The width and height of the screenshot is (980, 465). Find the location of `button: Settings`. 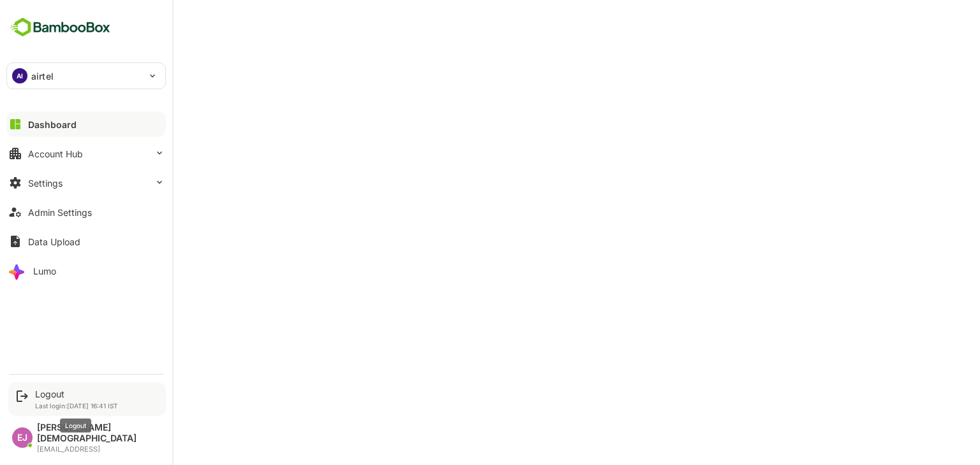

button: Settings is located at coordinates (86, 183).